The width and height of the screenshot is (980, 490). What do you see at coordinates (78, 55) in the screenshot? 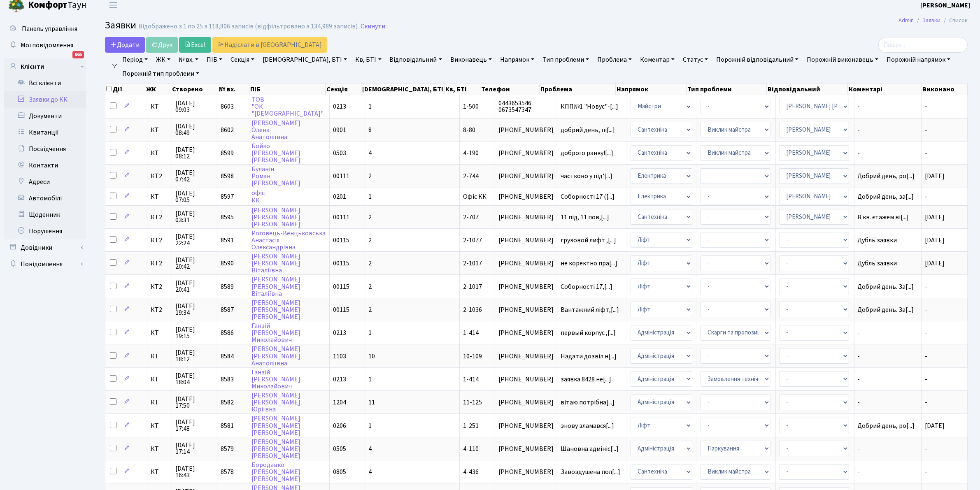
I see `div: 665` at bounding box center [78, 55].